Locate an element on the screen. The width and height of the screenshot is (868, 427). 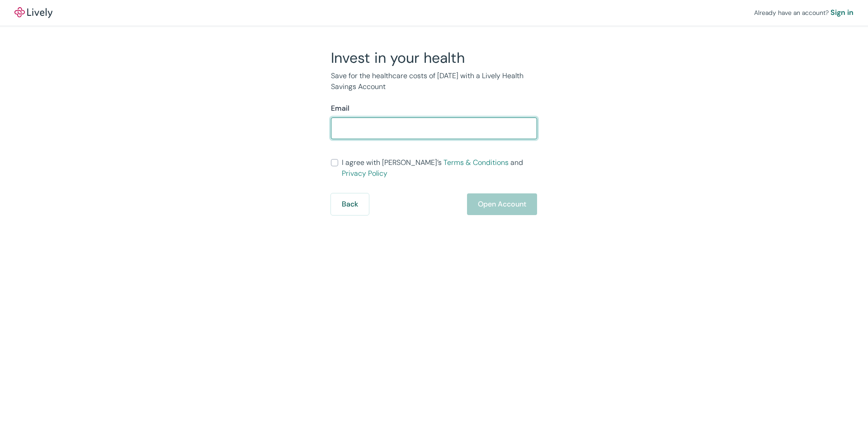
a: Privacy Policy is located at coordinates (364, 173).